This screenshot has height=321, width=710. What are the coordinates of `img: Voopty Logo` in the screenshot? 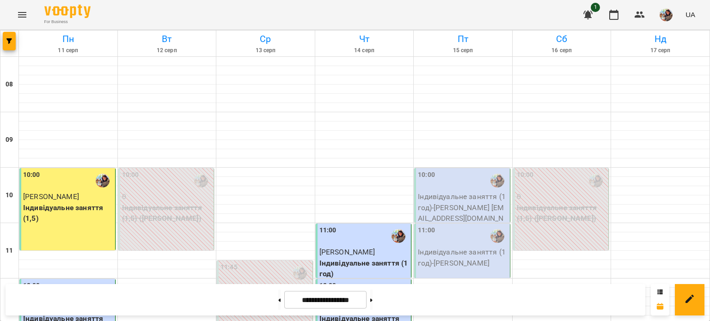 It's located at (67, 11).